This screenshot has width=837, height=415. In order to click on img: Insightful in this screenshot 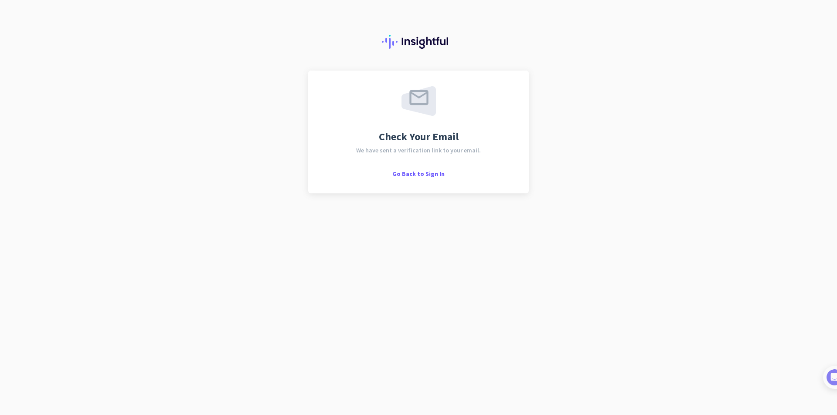, I will do `click(418, 42)`.